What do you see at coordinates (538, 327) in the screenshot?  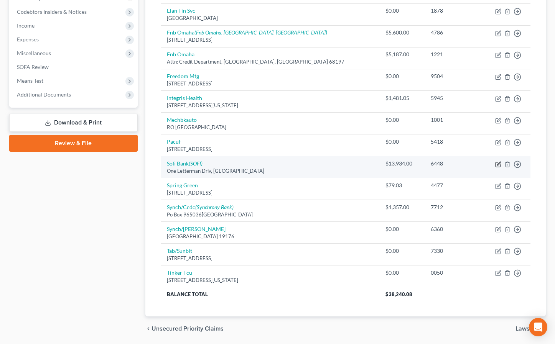 I see `div: Open Intercom Messenger` at bounding box center [538, 327].